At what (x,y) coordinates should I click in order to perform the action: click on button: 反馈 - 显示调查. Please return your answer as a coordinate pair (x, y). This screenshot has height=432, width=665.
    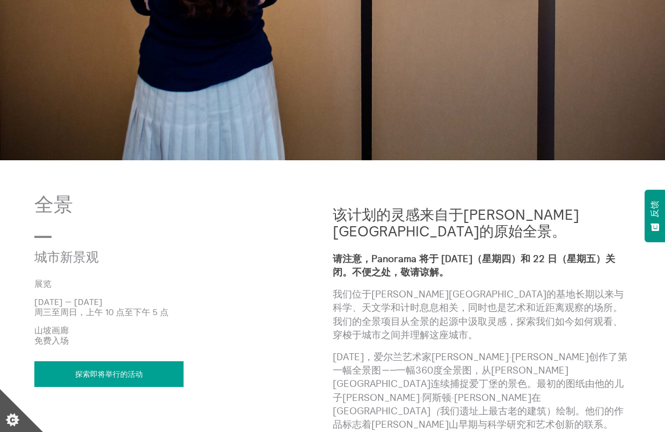
    Looking at the image, I should click on (655, 216).